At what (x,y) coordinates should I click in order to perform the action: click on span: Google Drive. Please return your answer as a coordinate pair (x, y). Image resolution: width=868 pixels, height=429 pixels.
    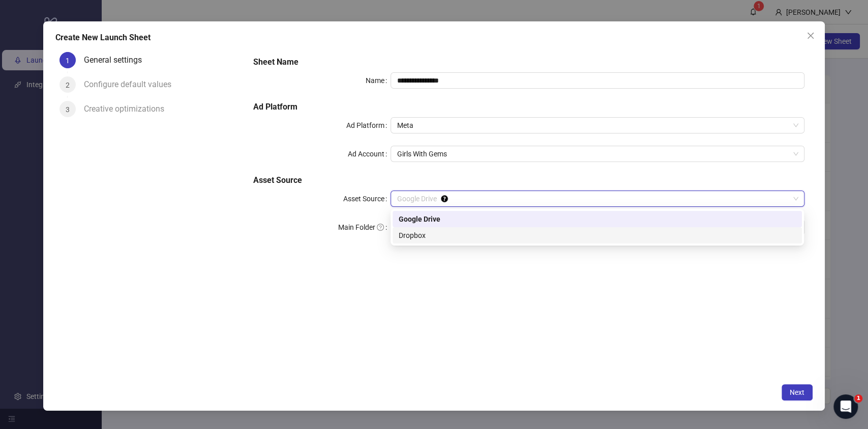
    Looking at the image, I should click on (597, 198).